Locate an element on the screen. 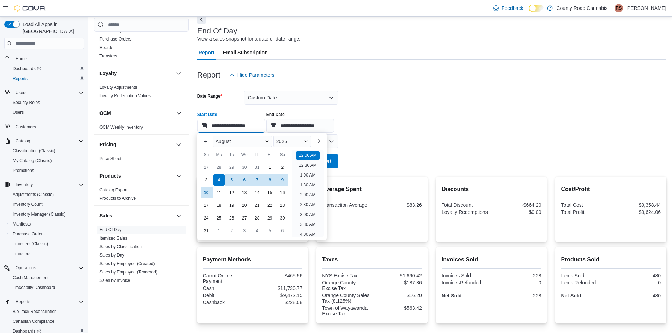  div: day-7 is located at coordinates (257, 180).